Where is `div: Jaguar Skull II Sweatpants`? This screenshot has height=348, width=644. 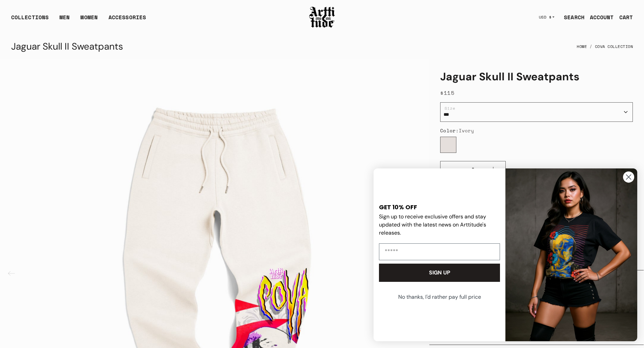
div: Jaguar Skull II Sweatpants is located at coordinates (67, 46).